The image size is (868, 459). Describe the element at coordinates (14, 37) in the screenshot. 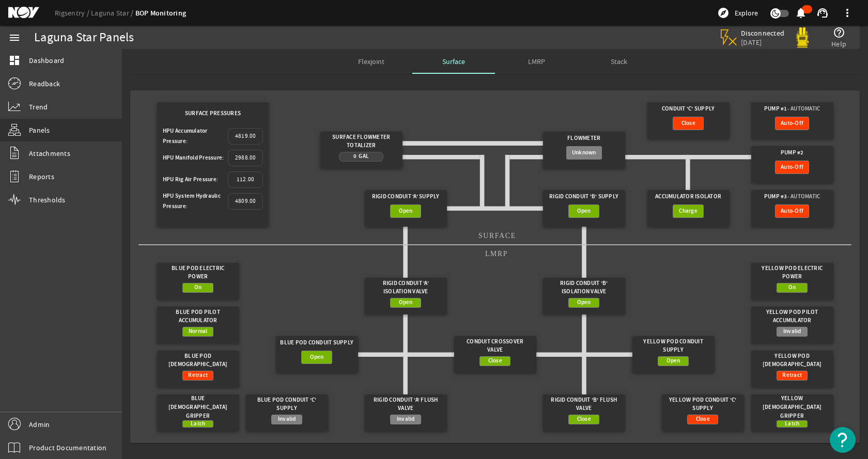

I see `mat-icon: menu` at that location.